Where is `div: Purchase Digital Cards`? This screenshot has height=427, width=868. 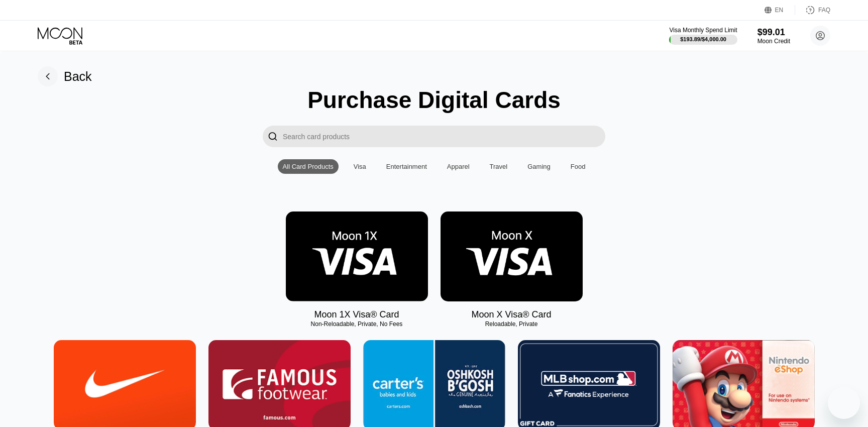
div: Purchase Digital Cards is located at coordinates (434, 100).